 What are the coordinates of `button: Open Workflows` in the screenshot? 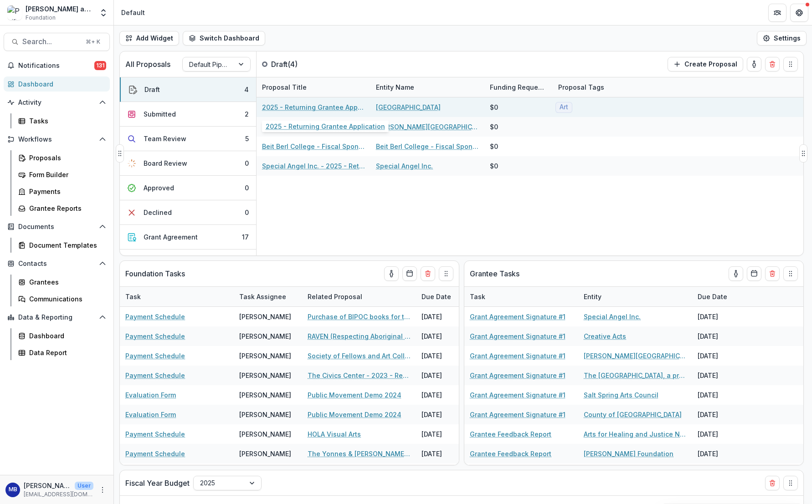 It's located at (56, 139).